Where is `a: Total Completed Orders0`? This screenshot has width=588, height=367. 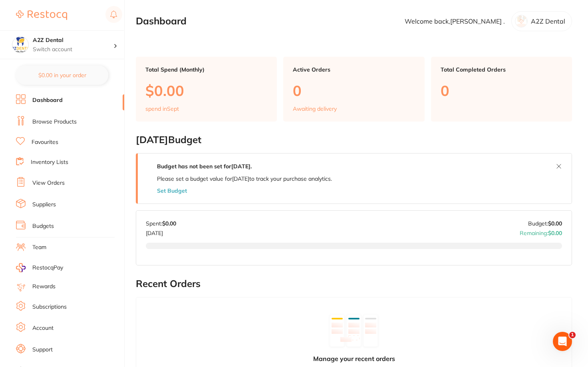 a: Total Completed Orders0 is located at coordinates (501, 89).